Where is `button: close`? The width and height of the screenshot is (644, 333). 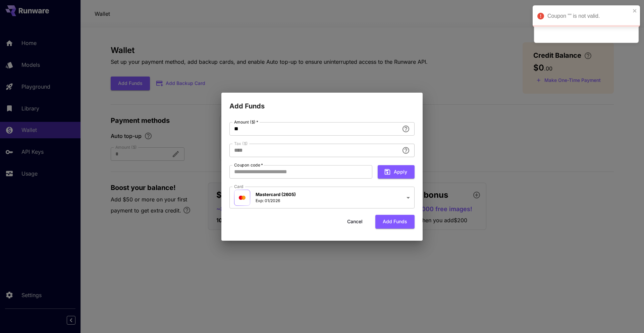
button: close is located at coordinates (635, 11).